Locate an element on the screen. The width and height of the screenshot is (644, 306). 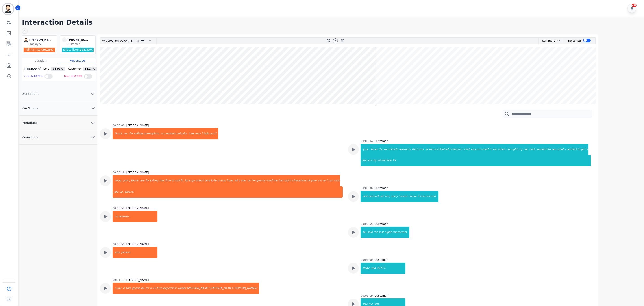
div: taking is located at coordinates (154, 181).